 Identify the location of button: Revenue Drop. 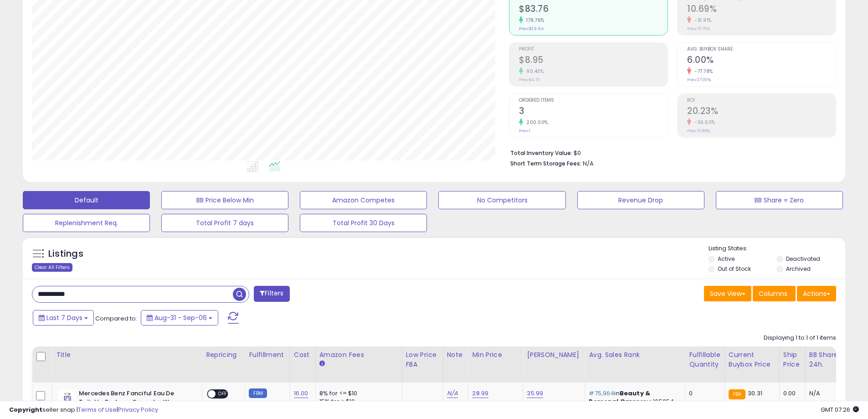
(640, 200).